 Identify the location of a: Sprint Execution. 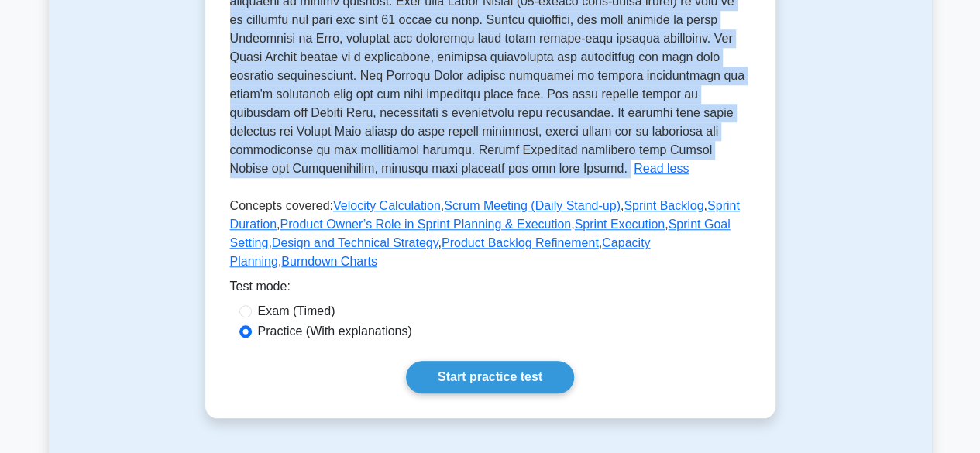
(620, 224).